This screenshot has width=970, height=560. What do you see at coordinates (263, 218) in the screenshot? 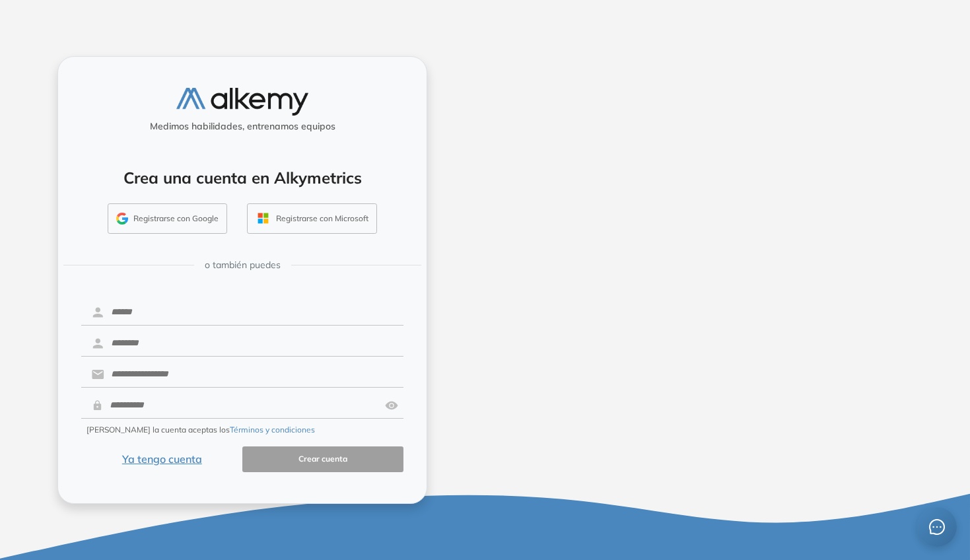
I see `img: OUTLOOK_ICON` at bounding box center [263, 218].